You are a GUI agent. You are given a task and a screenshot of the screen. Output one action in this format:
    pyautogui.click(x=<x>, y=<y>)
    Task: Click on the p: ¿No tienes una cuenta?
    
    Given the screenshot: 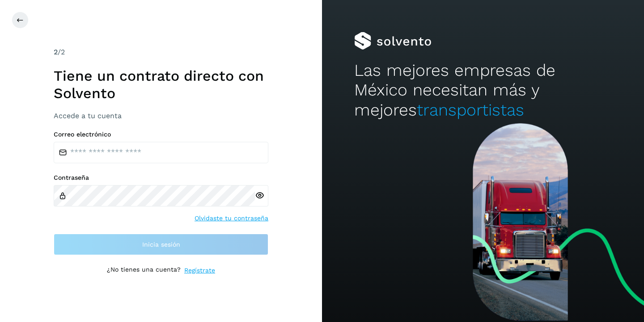 What is the action you would take?
    pyautogui.click(x=144, y=270)
    